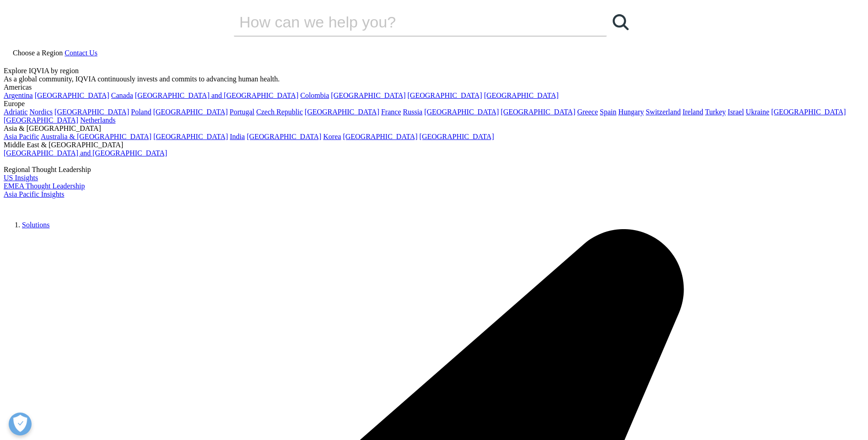 Image resolution: width=868 pixels, height=440 pixels. What do you see at coordinates (37, 53) in the screenshot?
I see `span: Choose a Region` at bounding box center [37, 53].